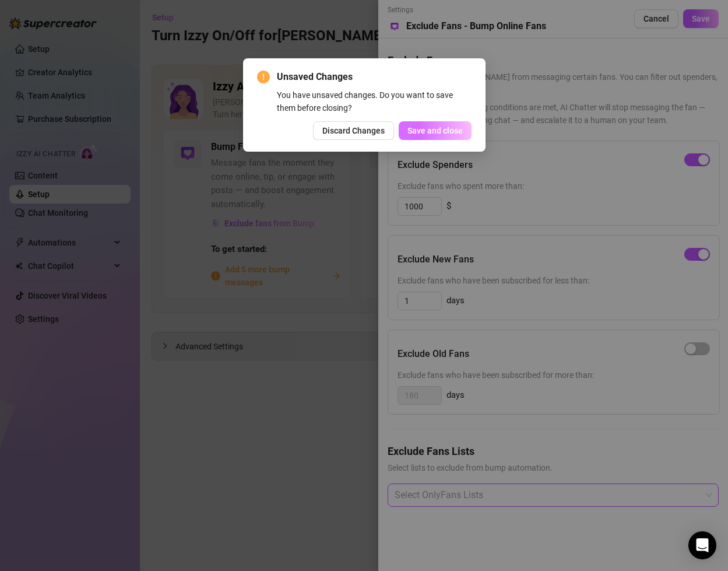  What do you see at coordinates (353, 131) in the screenshot?
I see `span: Discard Changes` at bounding box center [353, 131].